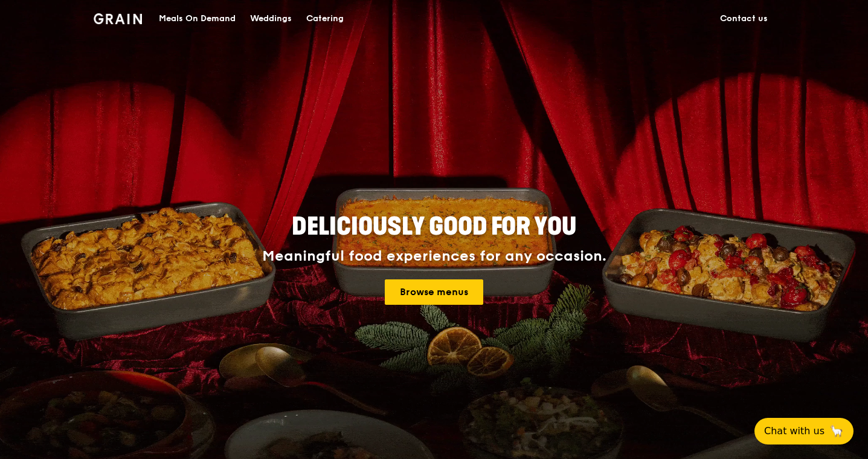 This screenshot has height=459, width=868. I want to click on span: Deliciously good for you, so click(434, 226).